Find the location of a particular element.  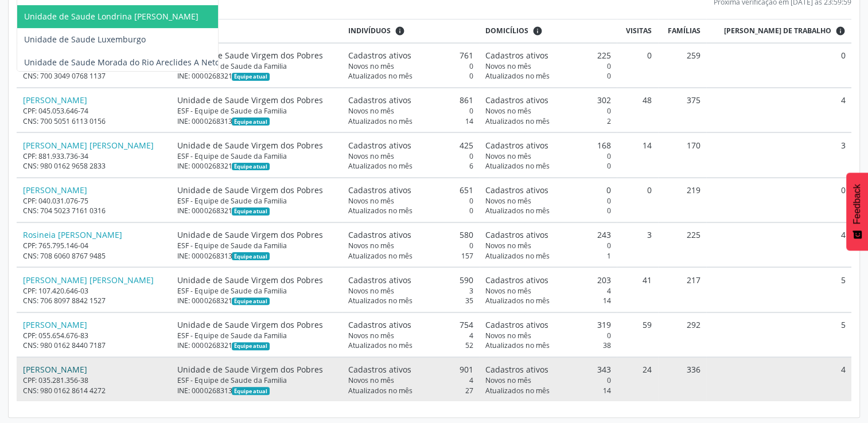

div: 6 is located at coordinates (411, 166).